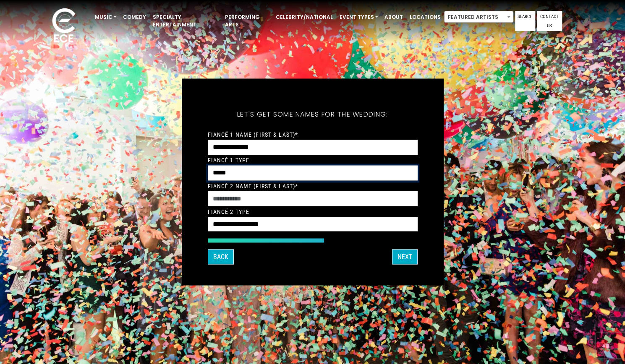 This screenshot has height=364, width=625. Describe the element at coordinates (253, 135) in the screenshot. I see `label: Fiancé 1 Name (First & Last)*` at that location.